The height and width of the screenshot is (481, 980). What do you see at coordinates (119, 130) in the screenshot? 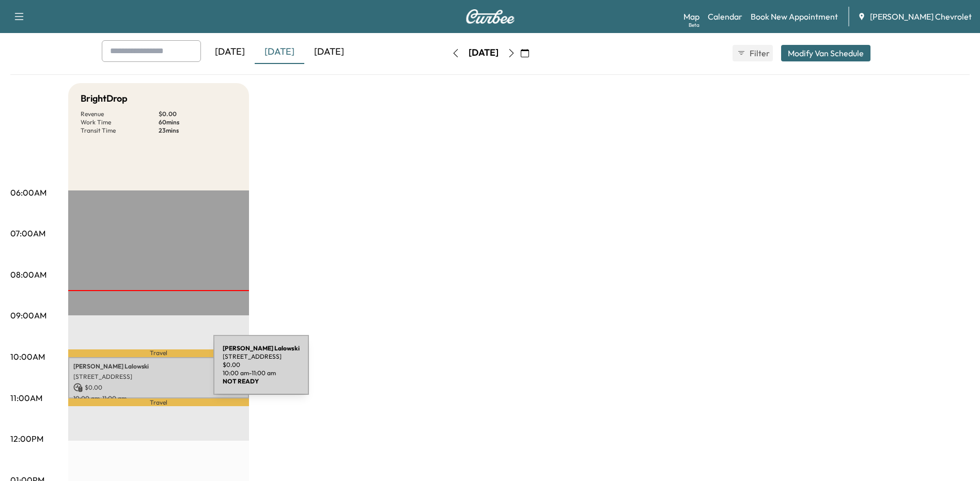
I see `p: Transit Time` at bounding box center [119, 130].